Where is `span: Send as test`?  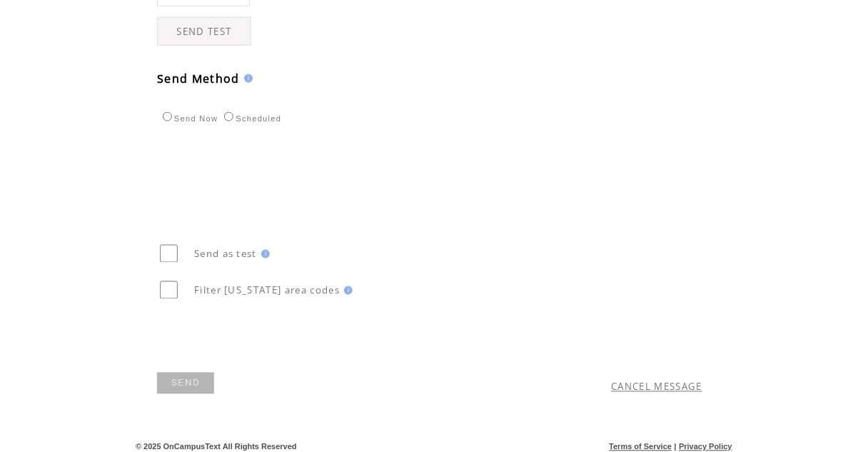 span: Send as test is located at coordinates (225, 254).